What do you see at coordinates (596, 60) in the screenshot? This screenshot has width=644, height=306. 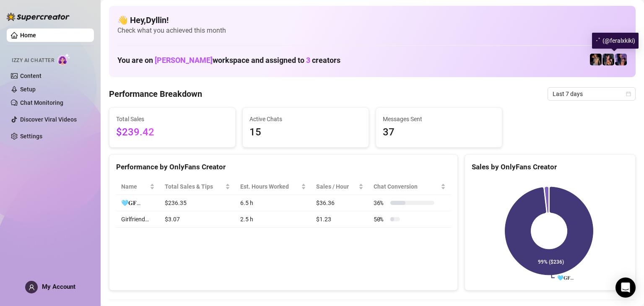 I see `img: 🩵𝐆𝐅` at bounding box center [596, 60].